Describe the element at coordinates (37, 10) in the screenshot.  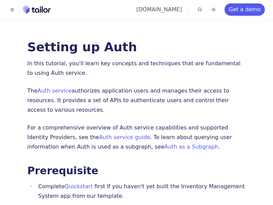
I see `a: Home` at that location.